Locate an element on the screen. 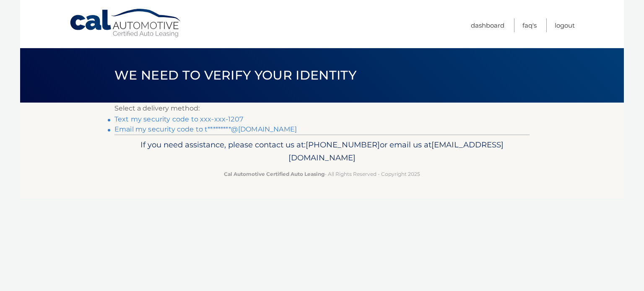  p: If you need assistance, please contact us at: or email us at is located at coordinates (322, 152).